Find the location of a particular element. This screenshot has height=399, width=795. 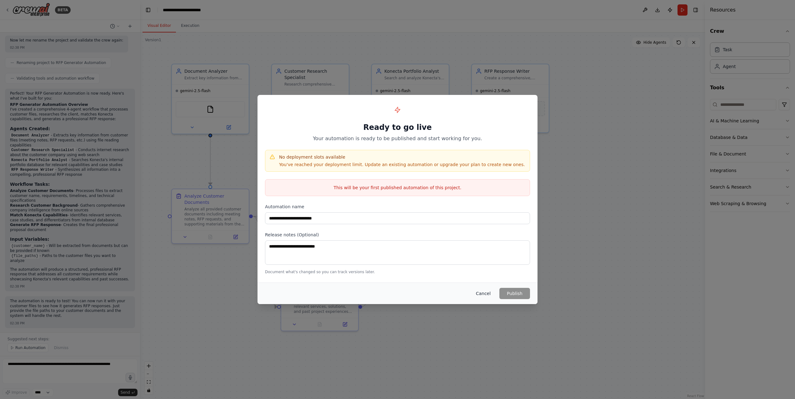

h4: No deployment slots available is located at coordinates (402, 157).